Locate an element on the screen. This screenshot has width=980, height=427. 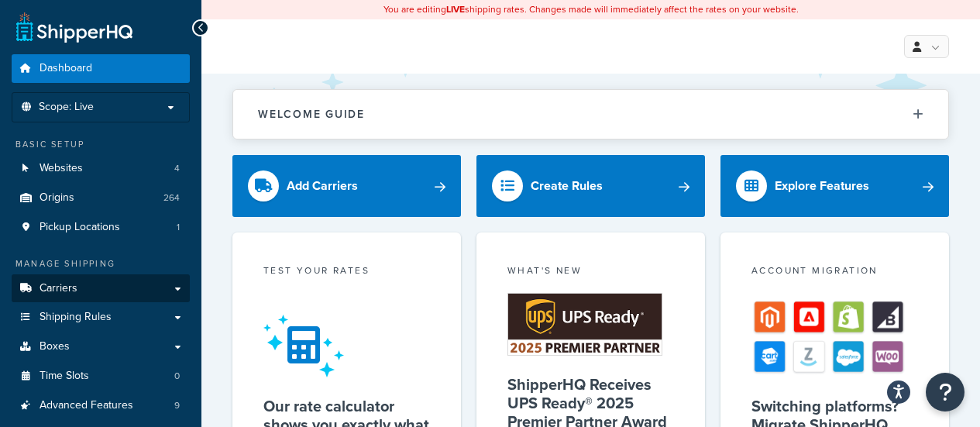
li: Pickup Locations is located at coordinates (101, 227).